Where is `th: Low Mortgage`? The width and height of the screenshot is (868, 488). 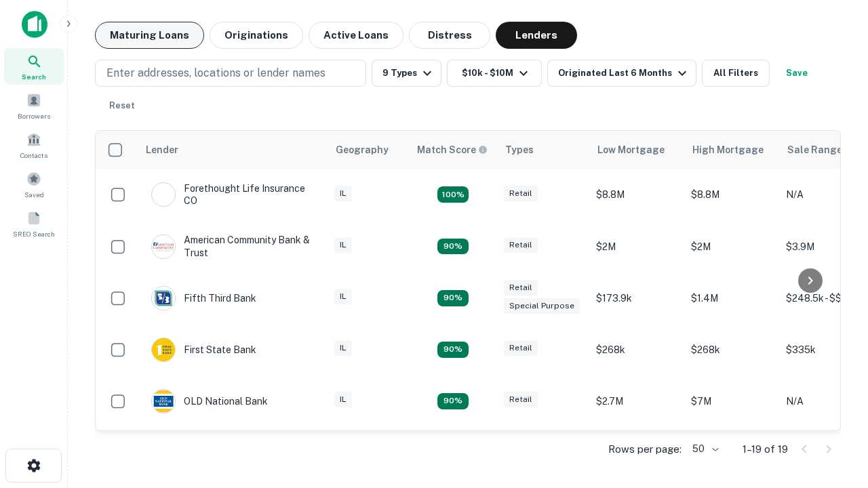 th: Low Mortgage is located at coordinates (637, 150).